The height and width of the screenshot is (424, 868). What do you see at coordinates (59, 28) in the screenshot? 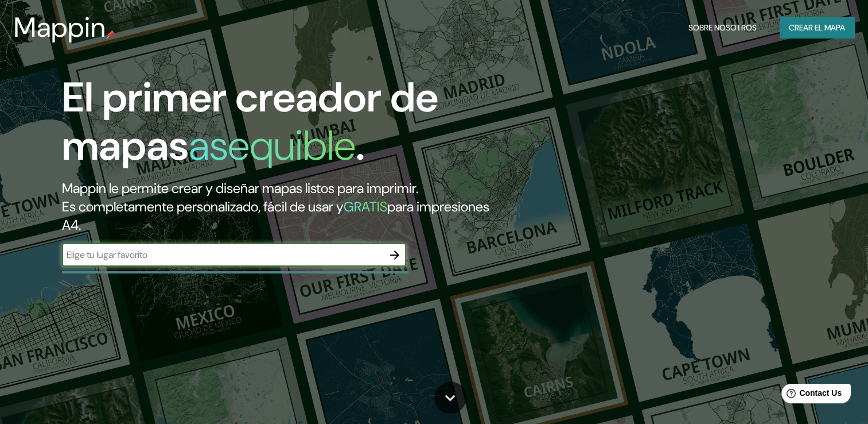
I see `h3: Mappin` at bounding box center [59, 28].